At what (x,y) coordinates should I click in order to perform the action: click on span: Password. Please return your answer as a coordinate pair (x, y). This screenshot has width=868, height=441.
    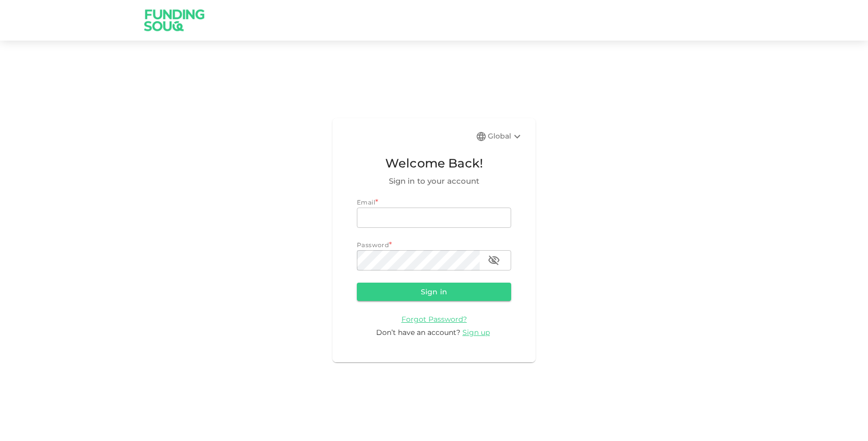
    Looking at the image, I should click on (373, 245).